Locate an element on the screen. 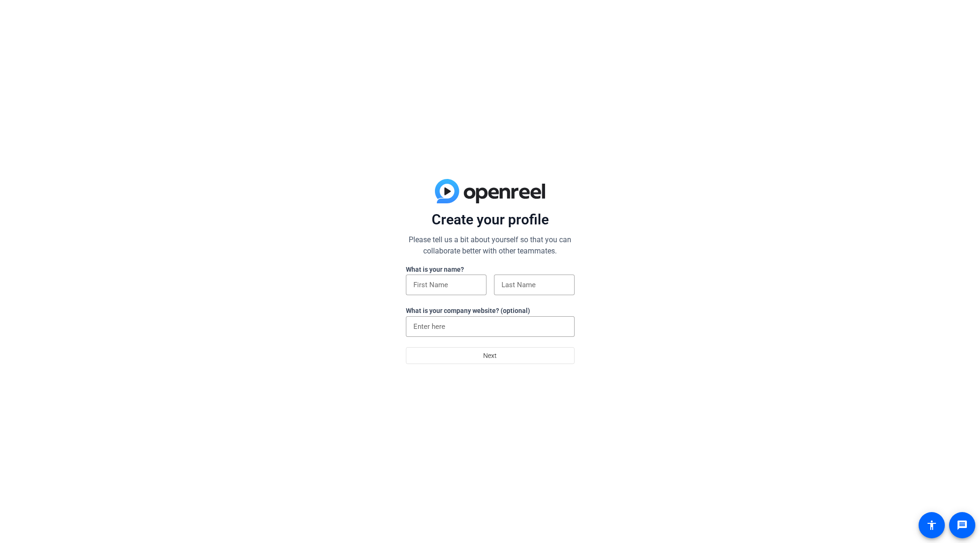 This screenshot has height=543, width=980. input: Last Name is located at coordinates (534, 285).